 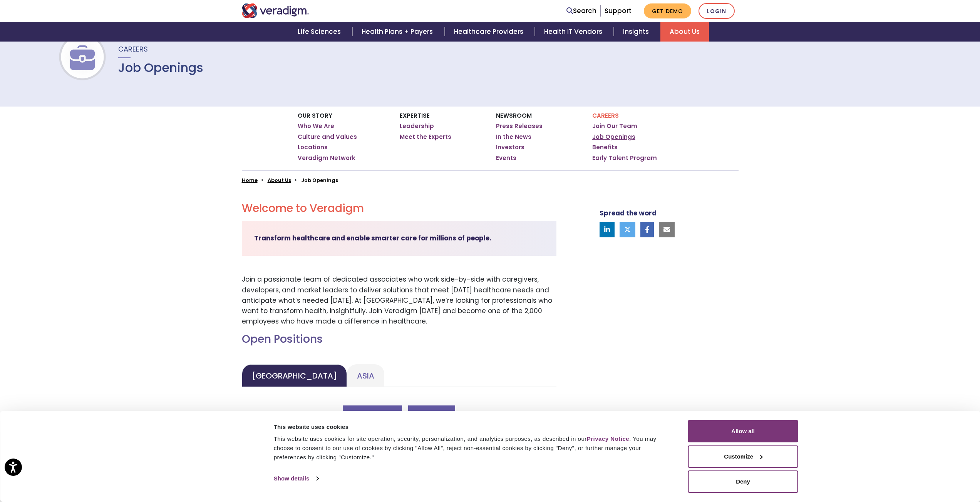 I want to click on button: Deny, so click(x=744, y=482).